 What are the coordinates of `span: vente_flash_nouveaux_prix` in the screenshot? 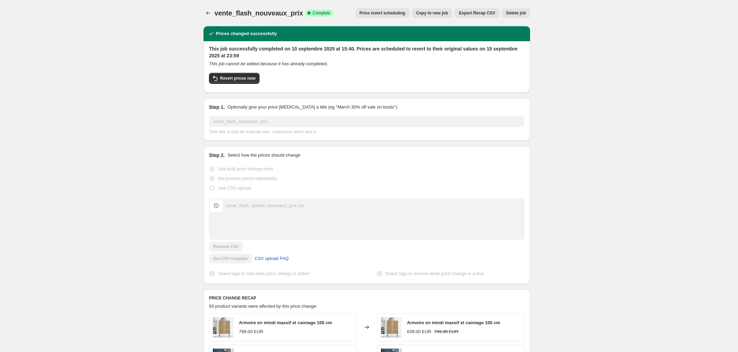 It's located at (258, 13).